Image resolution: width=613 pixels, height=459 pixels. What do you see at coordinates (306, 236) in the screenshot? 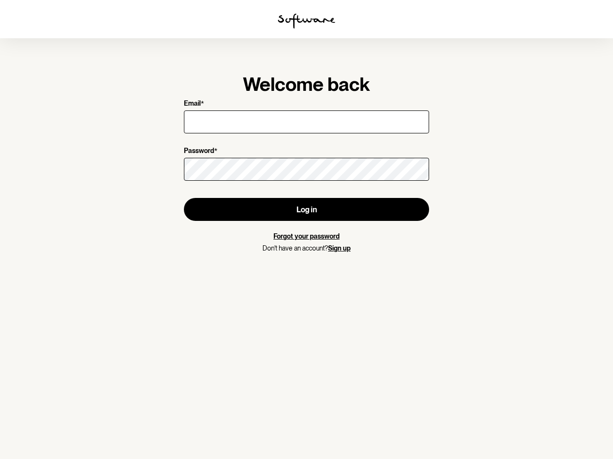
I see `a: Forgot your password` at bounding box center [306, 236].